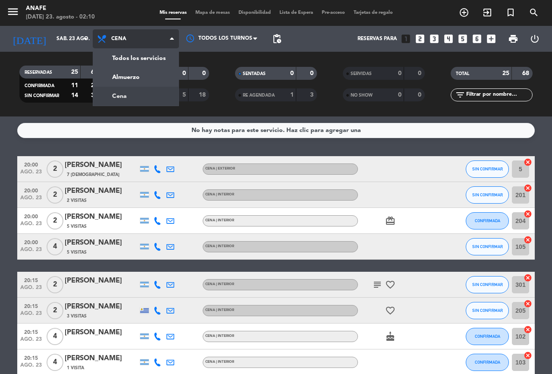 The height and width of the screenshot is (374, 552). What do you see at coordinates (203, 95) in the screenshot?
I see `strong: 18` at bounding box center [203, 95].